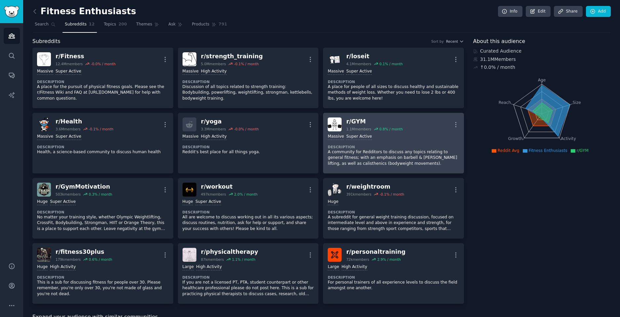 The width and height of the screenshot is (620, 317). What do you see at coordinates (505, 102) in the screenshot?
I see `tspan: Reach` at bounding box center [505, 102].